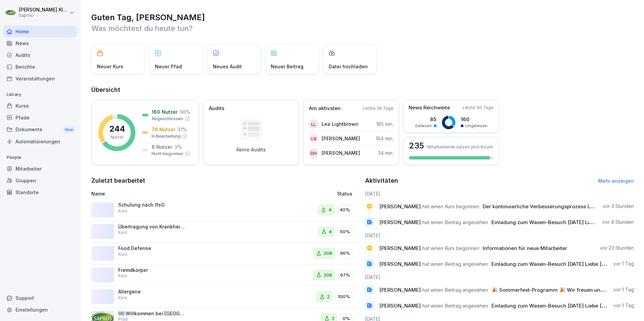 Image resolution: width=644 pixels, height=321 pixels. I want to click on p: Keine Audits, so click(251, 150).